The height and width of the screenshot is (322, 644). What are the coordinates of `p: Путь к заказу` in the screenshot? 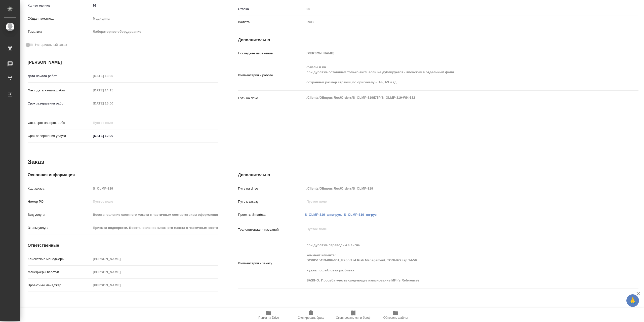 It's located at (271, 202).